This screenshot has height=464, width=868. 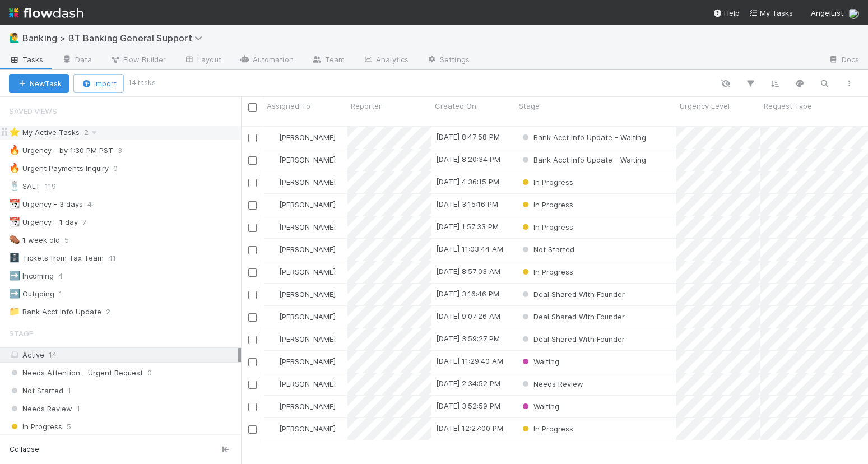 I want to click on a: Data, so click(x=77, y=60).